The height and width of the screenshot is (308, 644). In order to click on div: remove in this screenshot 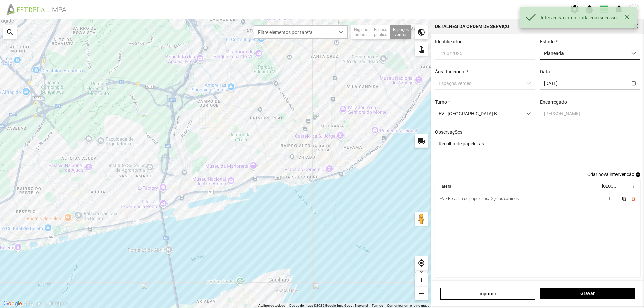, I will do `click(421, 293)`.